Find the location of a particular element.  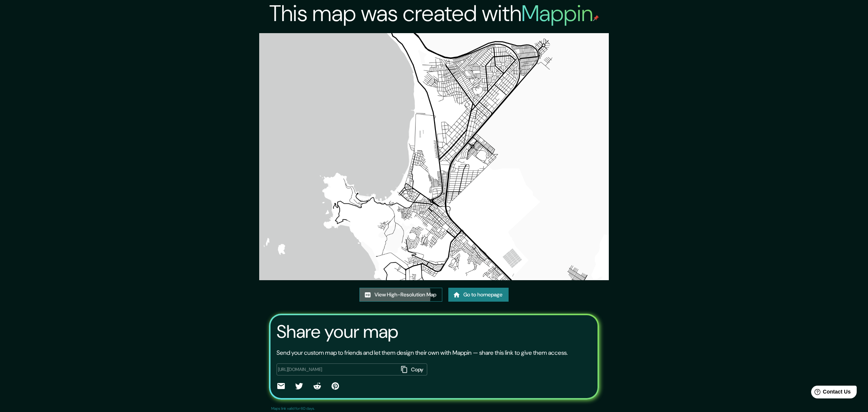

p: Maps link valid for 60 days. is located at coordinates (293, 409).